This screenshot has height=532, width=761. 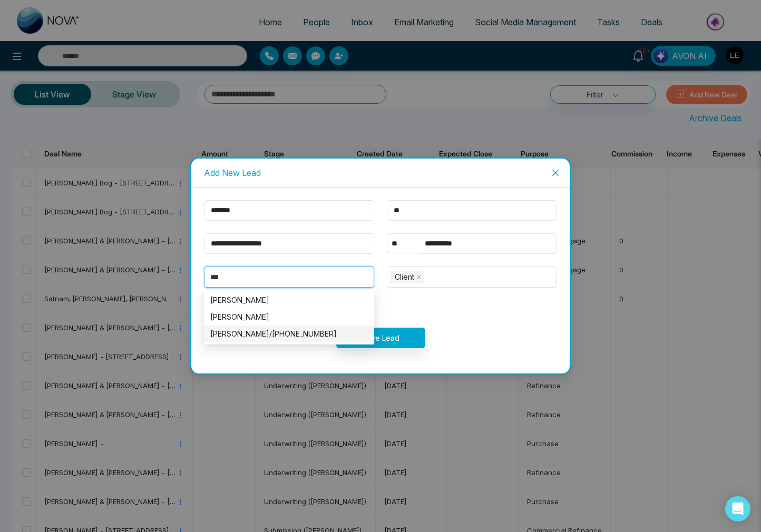 I want to click on button: Close, so click(x=555, y=173).